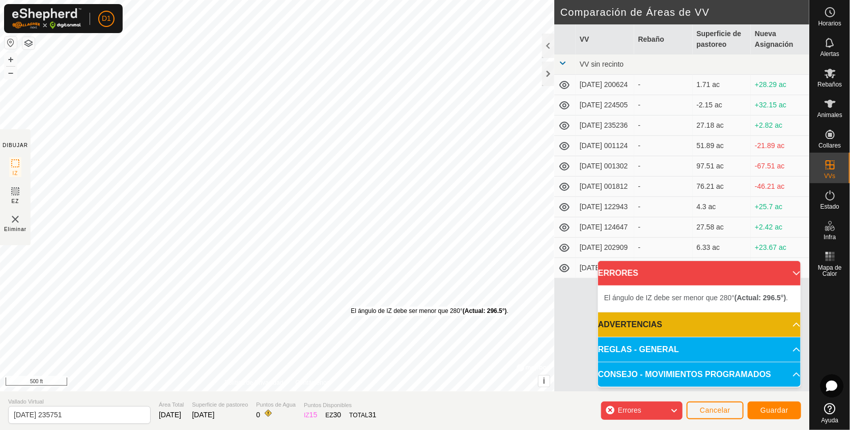 The width and height of the screenshot is (850, 430). I want to click on button: Restablecer Mapa, so click(11, 43).